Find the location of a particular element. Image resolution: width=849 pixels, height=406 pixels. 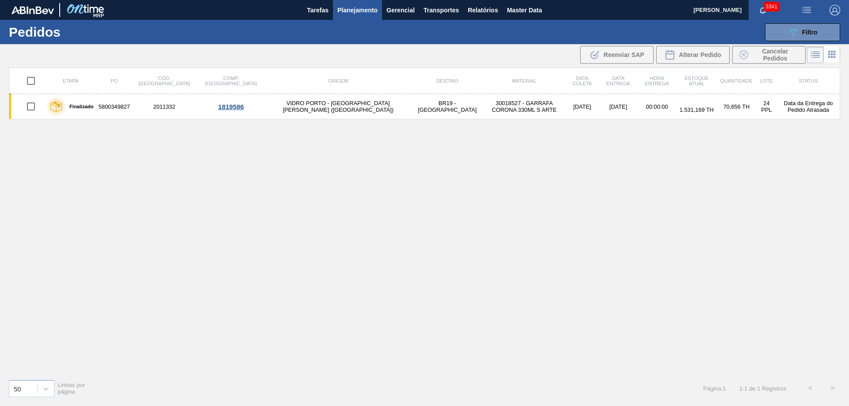

button: Alterar Pedido is located at coordinates (693, 55).